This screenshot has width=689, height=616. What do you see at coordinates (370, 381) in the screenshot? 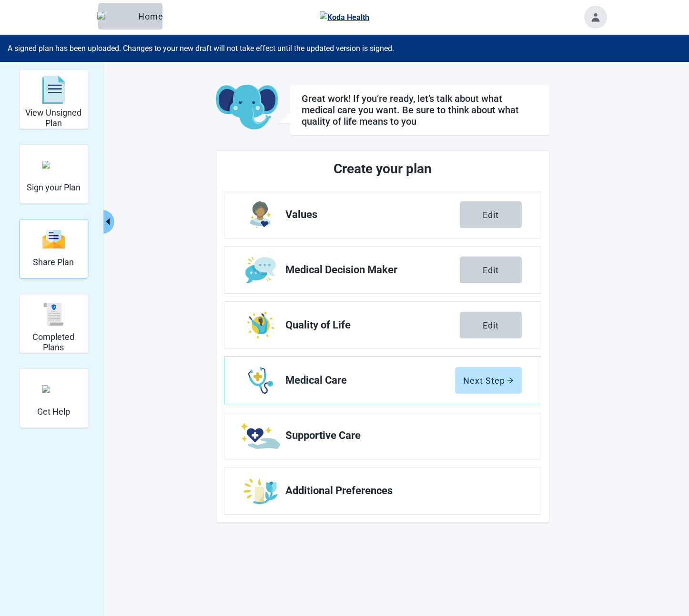
I see `span: Medical Care` at bounding box center [370, 381].